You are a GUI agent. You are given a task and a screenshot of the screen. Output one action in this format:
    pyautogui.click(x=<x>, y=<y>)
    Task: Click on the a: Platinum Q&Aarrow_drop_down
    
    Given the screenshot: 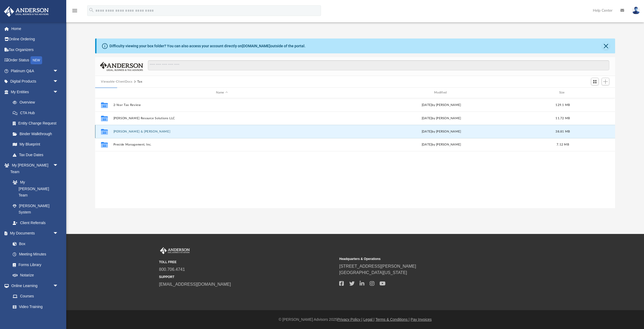 What is the action you would take?
    pyautogui.click(x=35, y=71)
    